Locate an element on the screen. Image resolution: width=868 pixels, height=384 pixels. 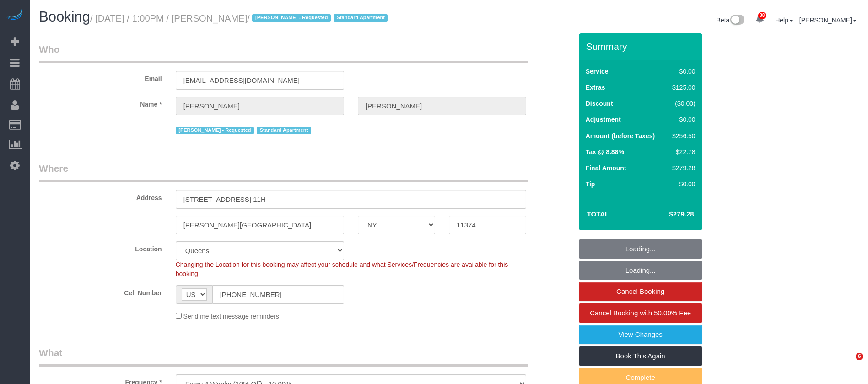
div: $125.00 is located at coordinates (682, 88).